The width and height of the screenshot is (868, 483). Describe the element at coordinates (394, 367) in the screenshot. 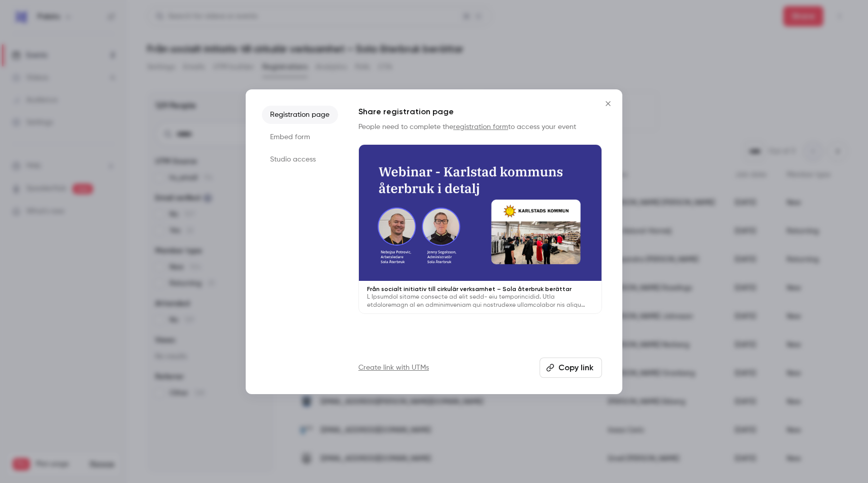

I see `a: Create link with UTMs` at that location.